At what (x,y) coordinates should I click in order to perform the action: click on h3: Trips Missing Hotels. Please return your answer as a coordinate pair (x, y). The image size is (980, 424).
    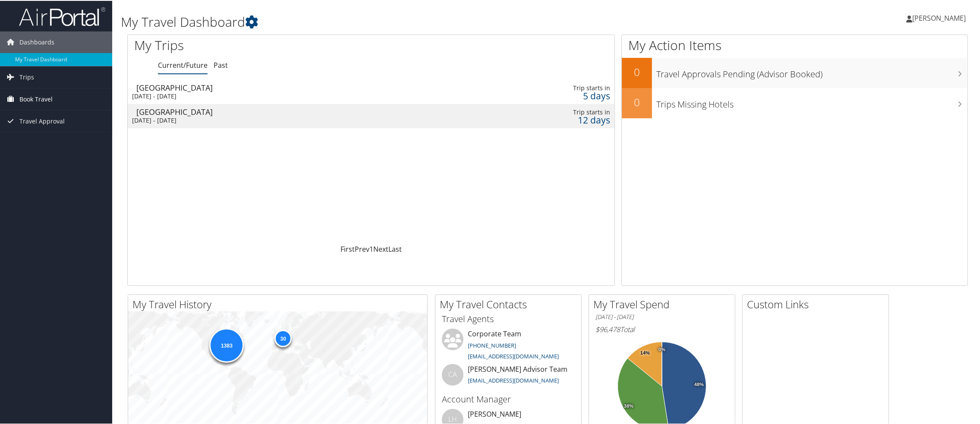
    Looking at the image, I should click on (812, 102).